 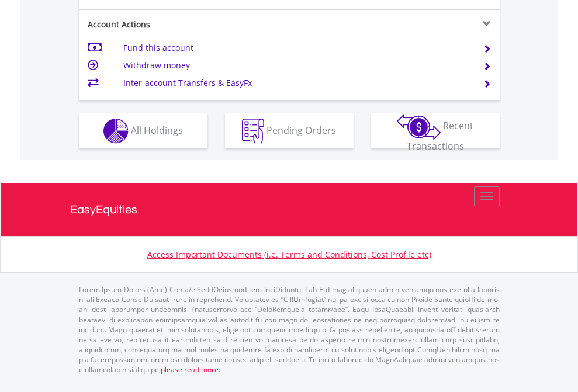 What do you see at coordinates (253, 131) in the screenshot?
I see `img: pending_instructions-wht.png` at bounding box center [253, 131].